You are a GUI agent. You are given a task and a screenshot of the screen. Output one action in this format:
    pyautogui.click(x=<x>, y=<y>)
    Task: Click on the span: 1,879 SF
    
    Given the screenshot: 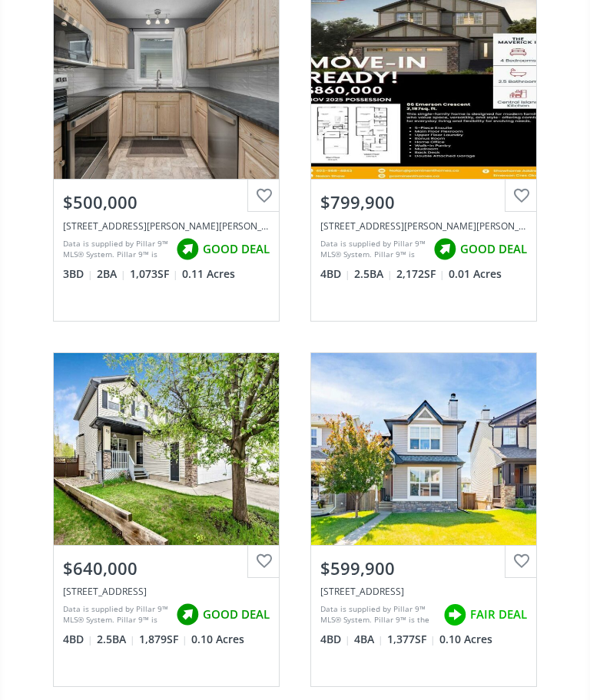 What is the action you would take?
    pyautogui.click(x=163, y=639)
    